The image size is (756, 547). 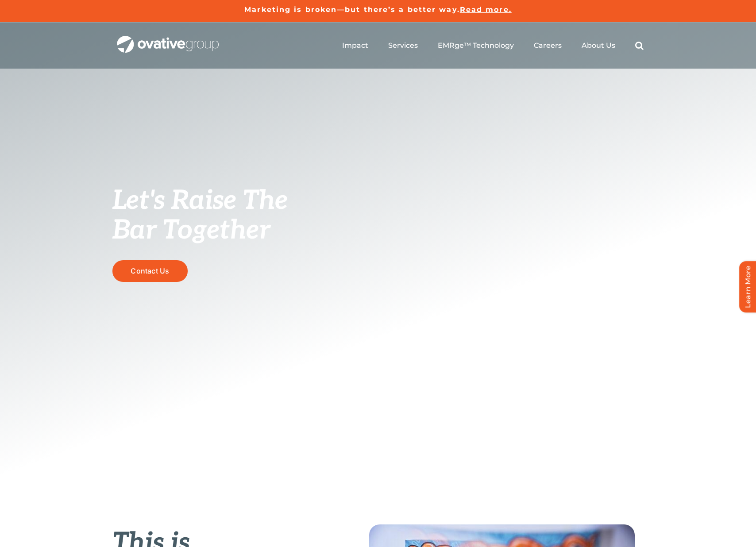 What do you see at coordinates (547, 45) in the screenshot?
I see `span: Careers` at bounding box center [547, 45].